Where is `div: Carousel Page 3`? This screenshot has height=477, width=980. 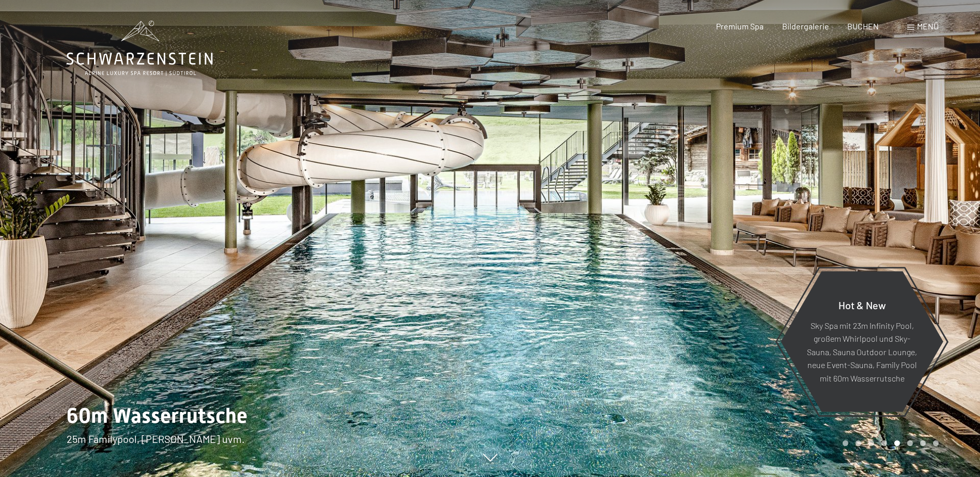
div: Carousel Page 3 is located at coordinates (871, 443).